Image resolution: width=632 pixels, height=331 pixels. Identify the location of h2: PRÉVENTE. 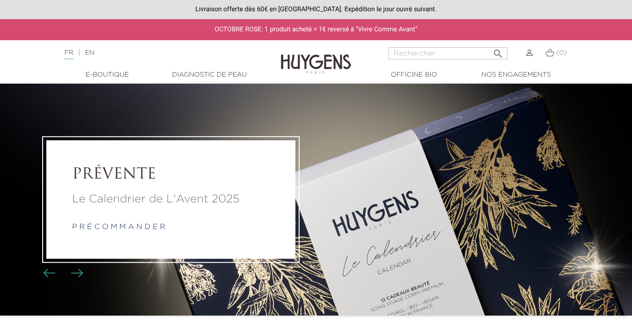
(171, 175).